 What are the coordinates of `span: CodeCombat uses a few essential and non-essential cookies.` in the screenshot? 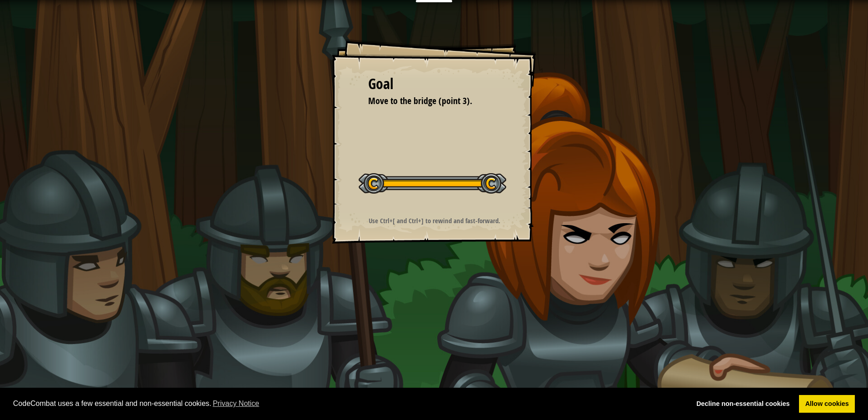 It's located at (348, 404).